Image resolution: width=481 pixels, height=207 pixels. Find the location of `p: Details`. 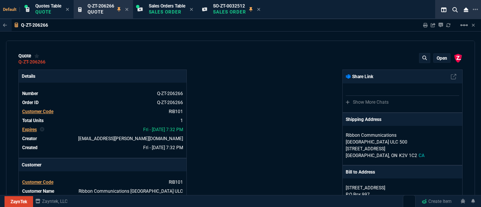

p: Details is located at coordinates (103, 76).